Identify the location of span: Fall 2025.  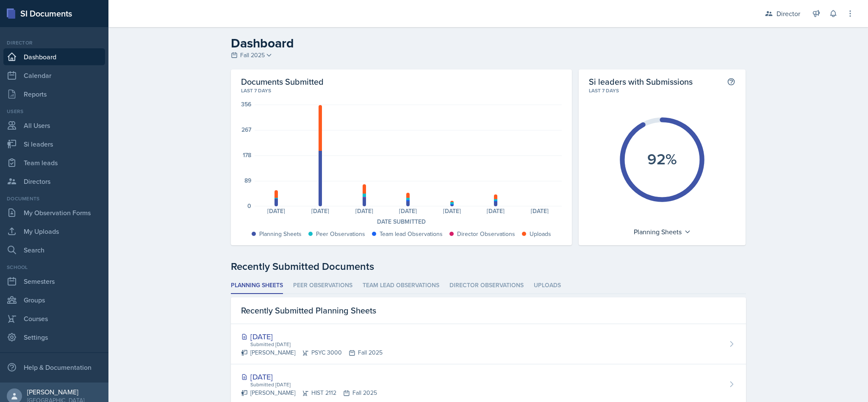
(252, 55).